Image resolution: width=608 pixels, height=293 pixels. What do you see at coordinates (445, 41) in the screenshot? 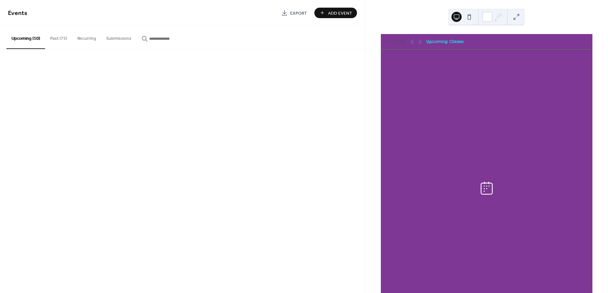
I see `div: Upcoming Classes` at bounding box center [445, 41].